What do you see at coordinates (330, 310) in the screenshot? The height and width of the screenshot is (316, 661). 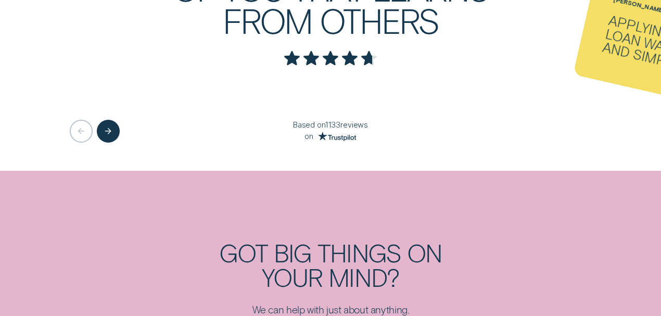 I see `p: We can help with just about anything.` at bounding box center [330, 310].